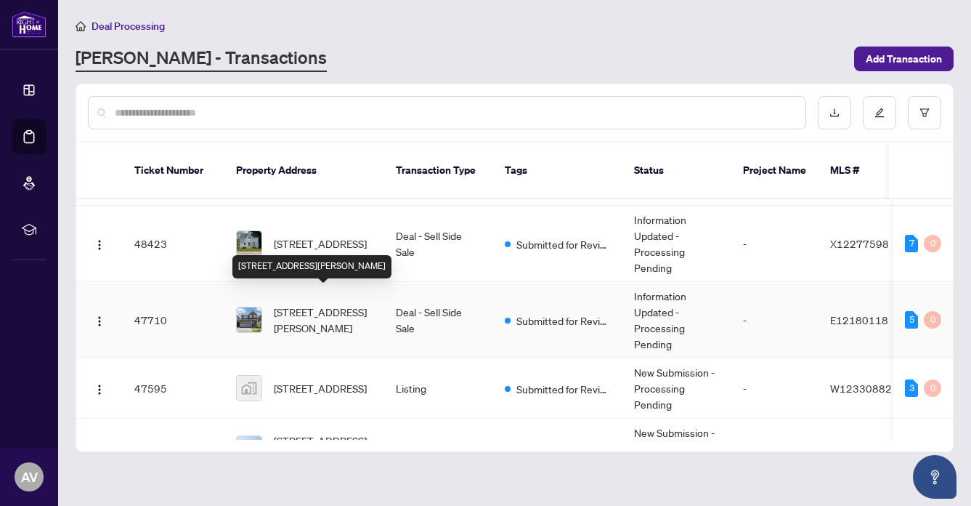  Describe the element at coordinates (174, 448) in the screenshot. I see `td: 47443` at that location.